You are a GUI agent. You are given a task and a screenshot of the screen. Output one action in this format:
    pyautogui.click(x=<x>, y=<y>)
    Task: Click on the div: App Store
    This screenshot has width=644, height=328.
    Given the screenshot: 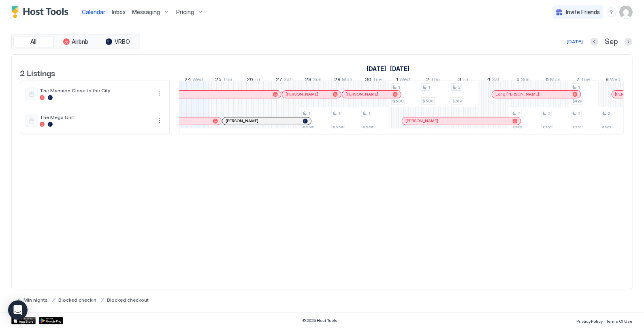 What is the action you would take?
    pyautogui.click(x=23, y=321)
    